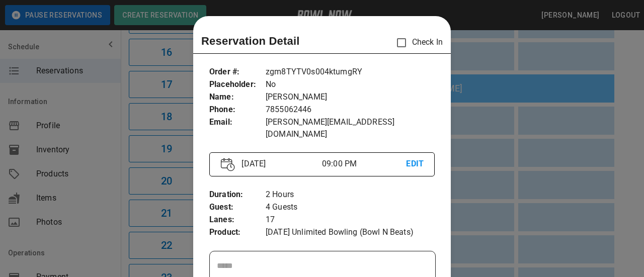 The height and width of the screenshot is (277, 644). Describe the element at coordinates (350, 85) in the screenshot. I see `p: No` at that location.